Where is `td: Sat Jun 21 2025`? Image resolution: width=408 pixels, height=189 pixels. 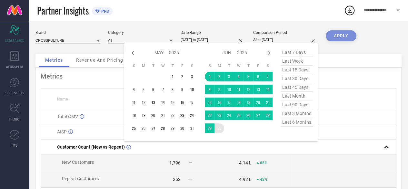
td: Sat Jun 21 2025 is located at coordinates (268, 102).